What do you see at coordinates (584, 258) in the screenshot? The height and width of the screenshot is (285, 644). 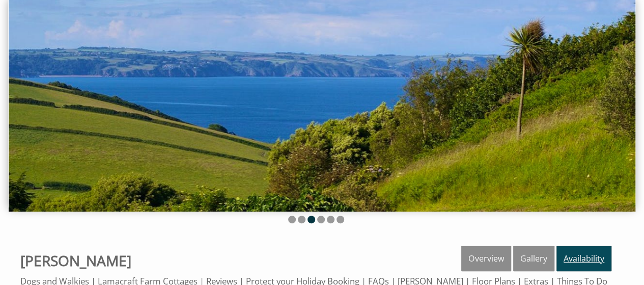 I see `a: Availability` at bounding box center [584, 258].